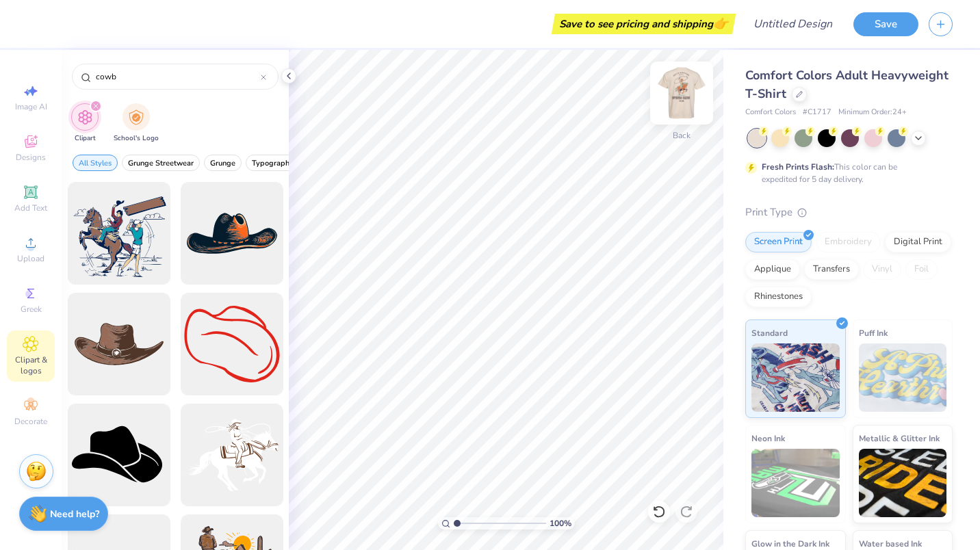 This screenshot has width=980, height=550. What do you see at coordinates (177, 76) in the screenshot?
I see `input: Try "Stars"` at bounding box center [177, 76].